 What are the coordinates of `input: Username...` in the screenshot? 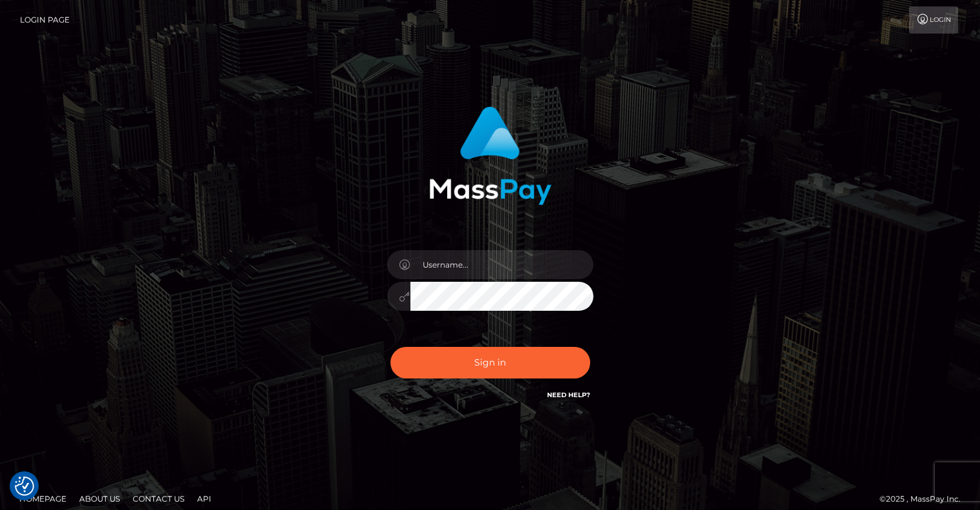 It's located at (502, 264).